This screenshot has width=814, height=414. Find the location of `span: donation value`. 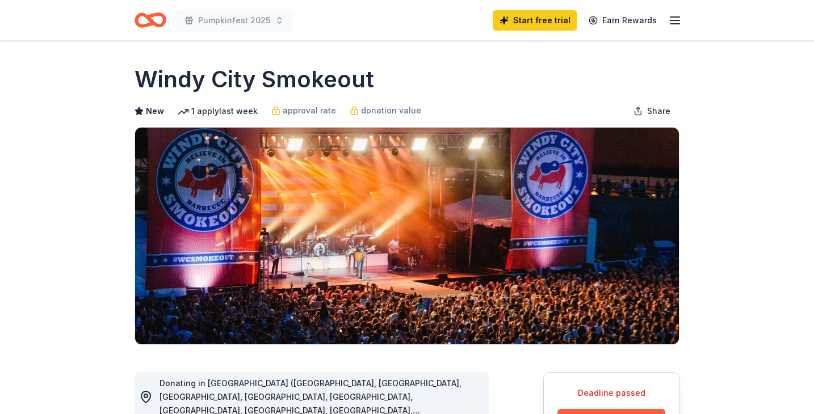

span: donation value is located at coordinates (391, 111).